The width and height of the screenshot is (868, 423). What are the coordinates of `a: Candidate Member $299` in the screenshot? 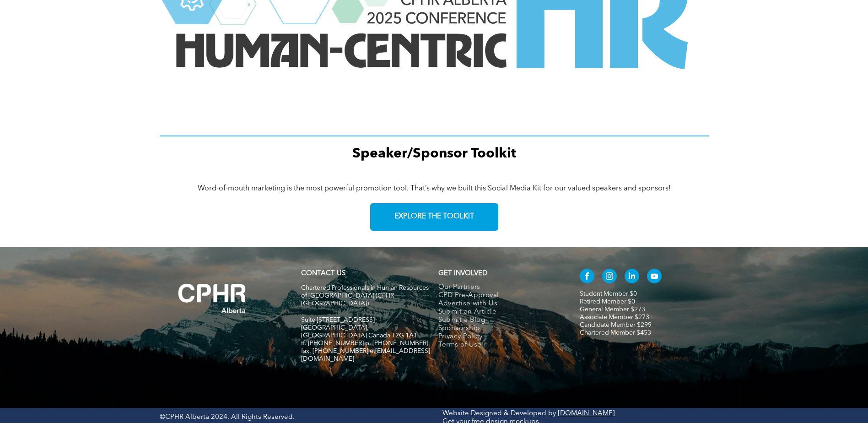 It's located at (615, 325).